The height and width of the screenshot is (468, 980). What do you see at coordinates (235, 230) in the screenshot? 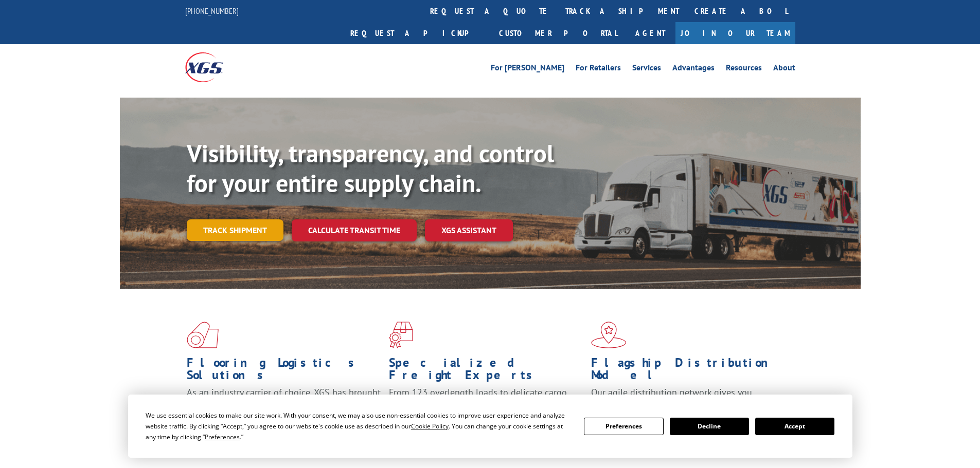
I see `a: Track shipment` at bounding box center [235, 230].